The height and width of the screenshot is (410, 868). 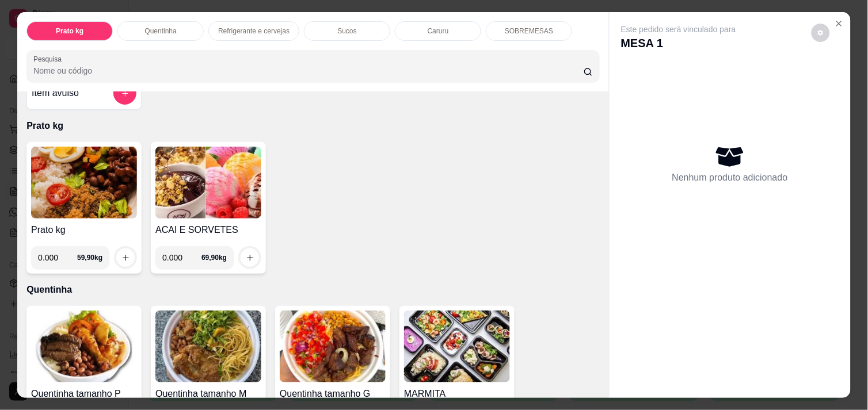 I want to click on p: MESA 1, so click(x=679, y=44).